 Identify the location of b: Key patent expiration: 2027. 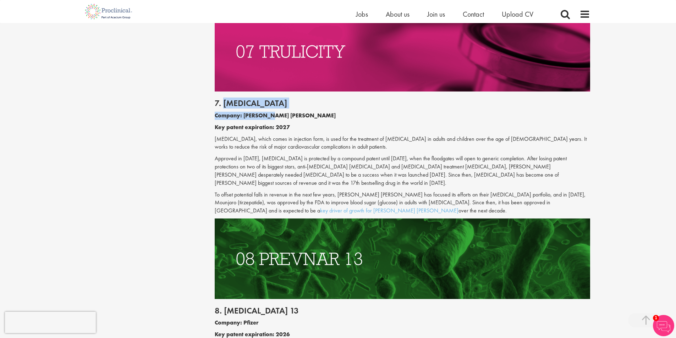
(252, 127).